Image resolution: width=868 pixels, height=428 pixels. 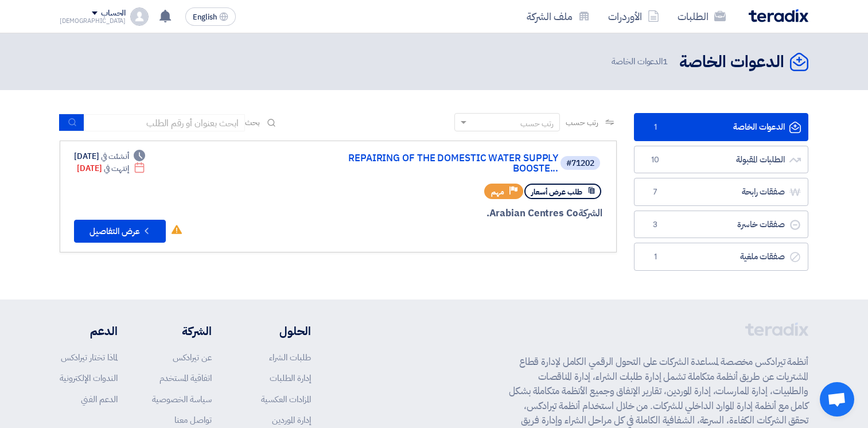 What do you see at coordinates (290, 378) in the screenshot?
I see `a: إدارة الطلبات` at bounding box center [290, 378].